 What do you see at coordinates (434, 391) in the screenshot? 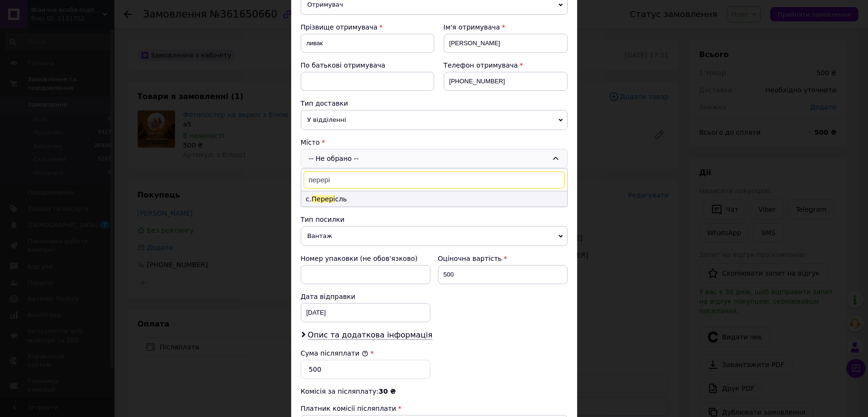
I see `div: Комісія за післяплату:` at bounding box center [434, 391].